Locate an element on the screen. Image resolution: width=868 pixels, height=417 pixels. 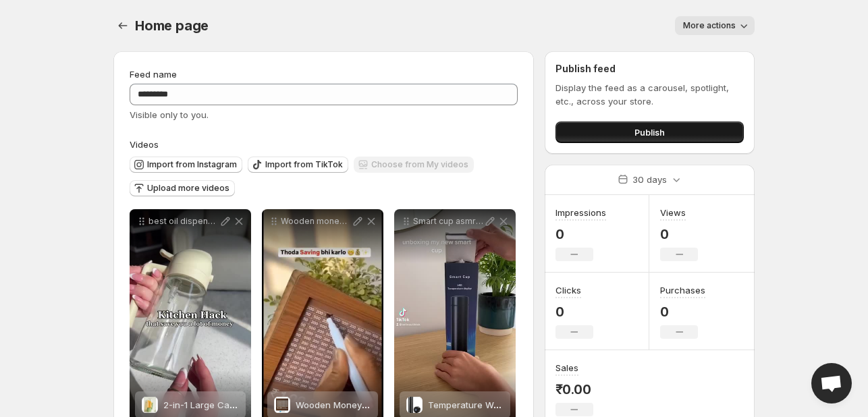
button: Upload more videos is located at coordinates (183, 188).